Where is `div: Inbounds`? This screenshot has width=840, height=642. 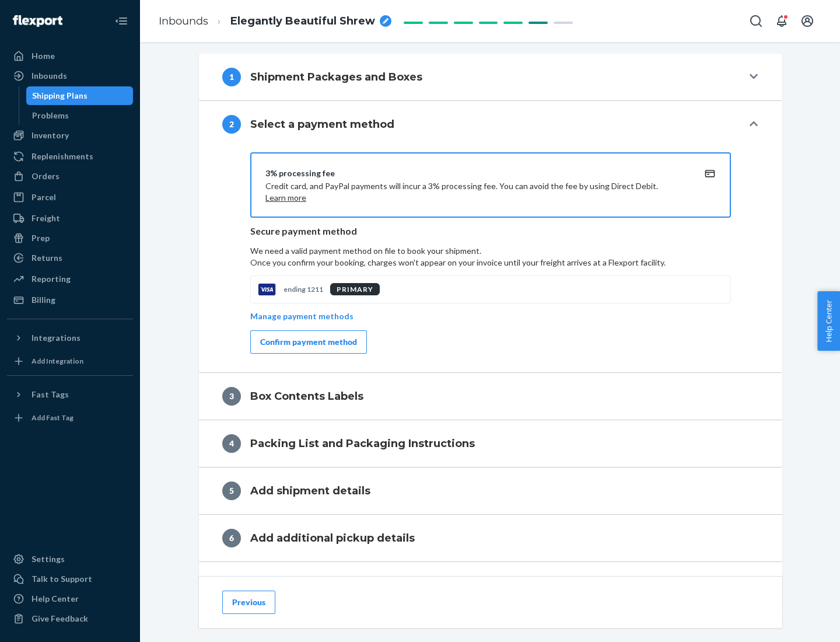
div: Inbounds is located at coordinates (49, 76).